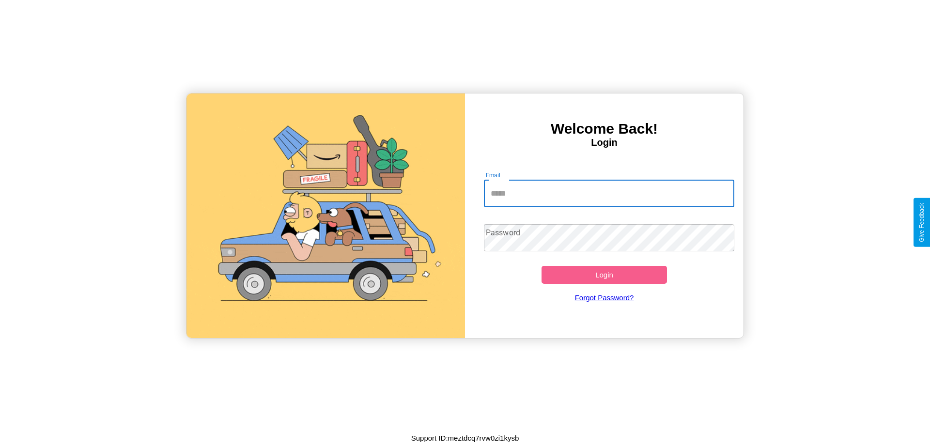 This screenshot has width=930, height=445. What do you see at coordinates (325, 215) in the screenshot?
I see `img: gif` at bounding box center [325, 215].